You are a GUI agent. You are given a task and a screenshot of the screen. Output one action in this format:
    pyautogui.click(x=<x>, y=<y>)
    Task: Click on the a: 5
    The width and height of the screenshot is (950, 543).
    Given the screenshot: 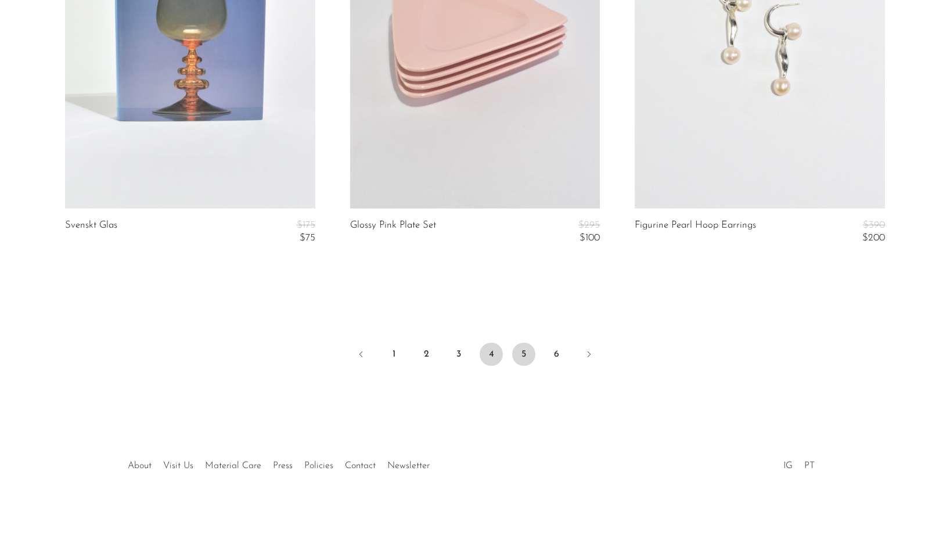 What is the action you would take?
    pyautogui.click(x=524, y=354)
    